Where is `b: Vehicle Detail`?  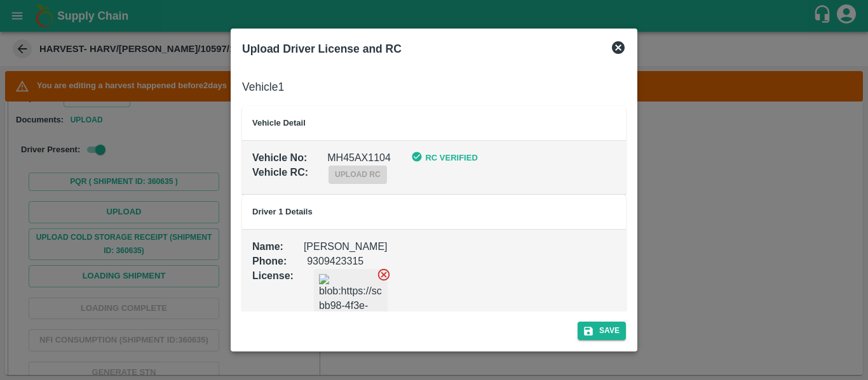
b: Vehicle Detail is located at coordinates (279, 123).